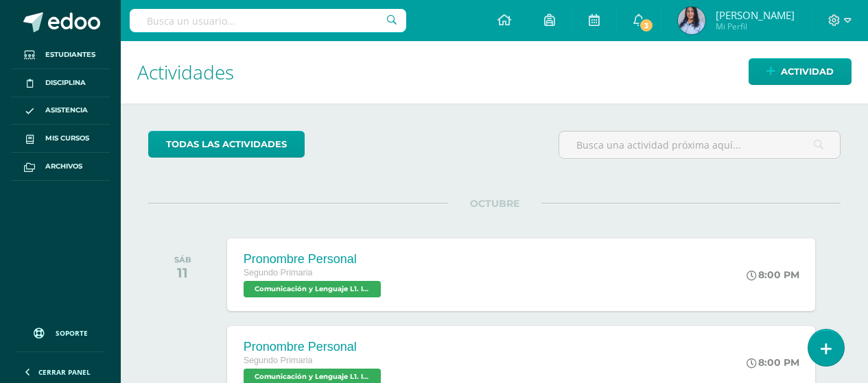 Image resolution: width=868 pixels, height=383 pixels. Describe the element at coordinates (67, 138) in the screenshot. I see `span: Mis cursos` at that location.